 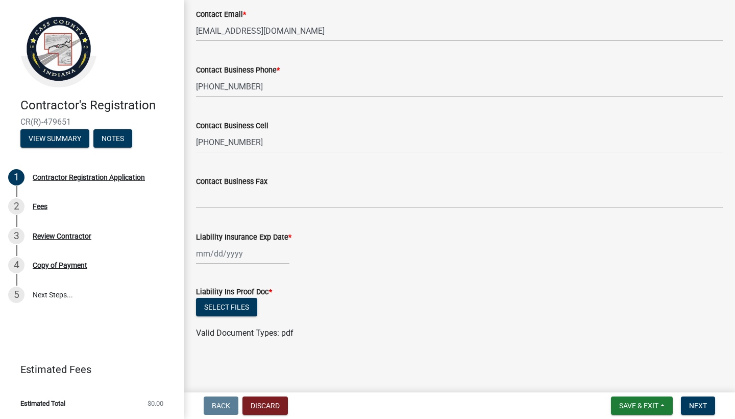 What do you see at coordinates (698, 405) in the screenshot?
I see `span: Next` at bounding box center [698, 405].